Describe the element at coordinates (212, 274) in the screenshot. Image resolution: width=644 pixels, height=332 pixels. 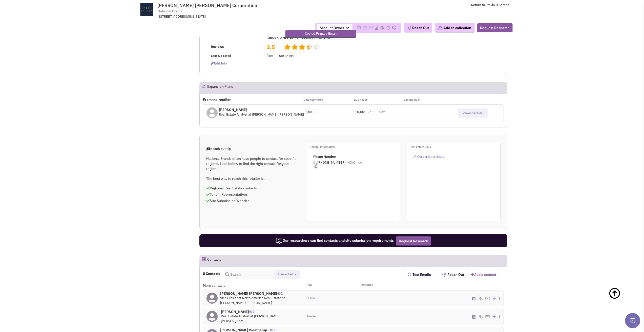
I see `h4: 8 Contacts` at that location.